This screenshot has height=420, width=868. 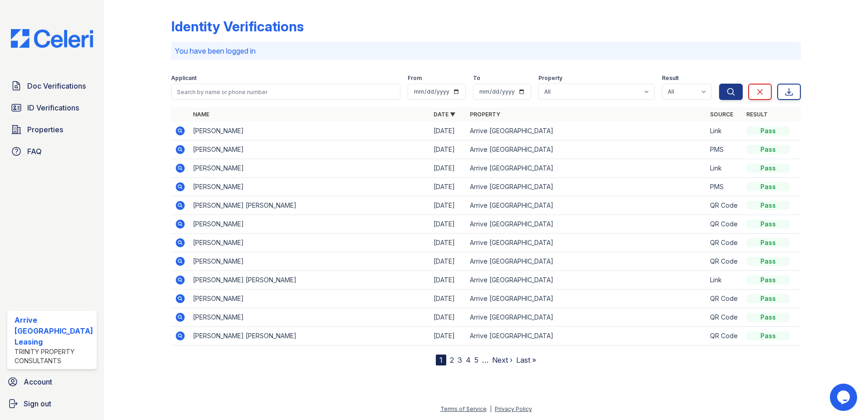 I want to click on img: CE_Logo_Blue-a8612792a0a2168367f1c8372b55b34899dd931a85d93a1a3d3e32e68fde9ad4.png, so click(x=52, y=38).